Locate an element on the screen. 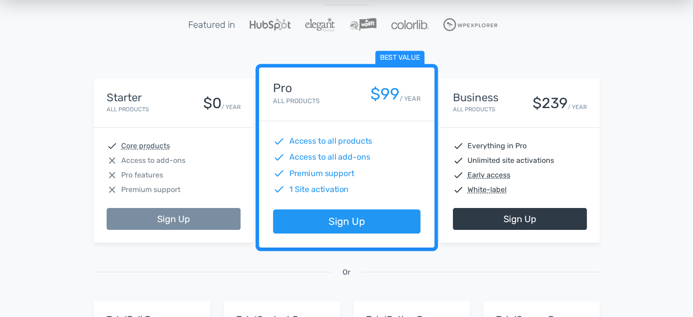 Image resolution: width=693 pixels, height=317 pixels. span: 1 Site activation is located at coordinates (318, 189).